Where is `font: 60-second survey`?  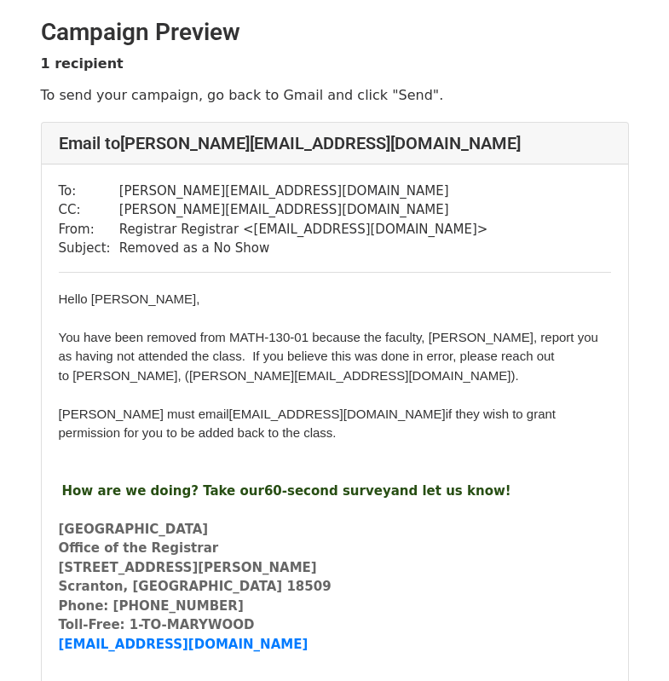 font: 60-second survey is located at coordinates (327, 491).